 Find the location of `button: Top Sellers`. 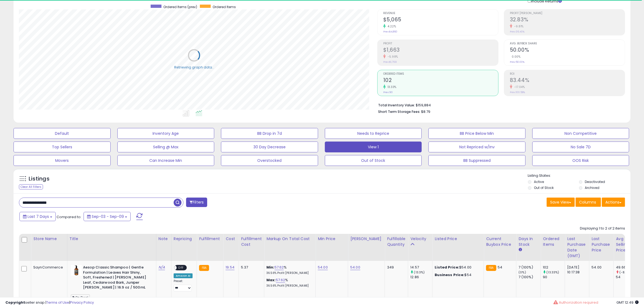

button: Top Sellers is located at coordinates (62, 147).